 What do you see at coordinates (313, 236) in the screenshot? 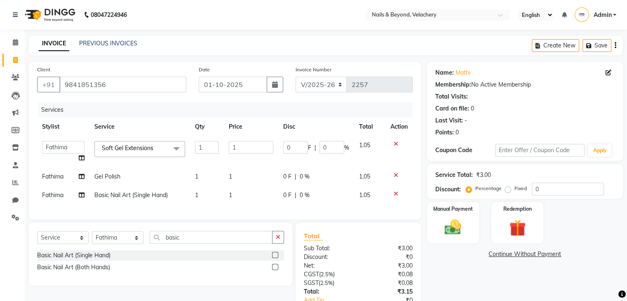
I see `span: Total` at bounding box center [313, 236].